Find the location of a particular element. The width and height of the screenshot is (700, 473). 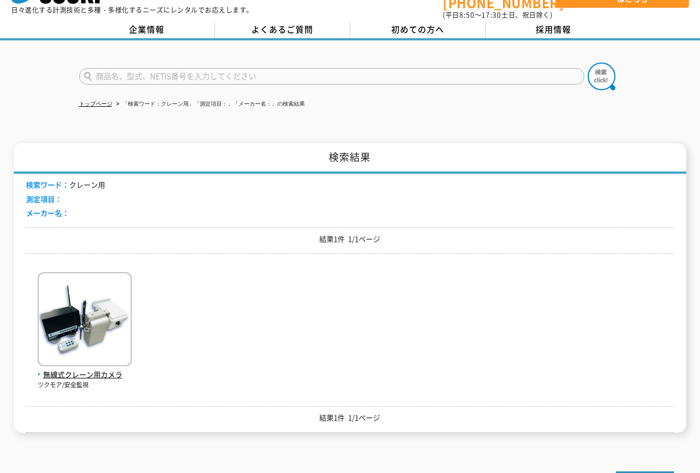

li: 「検索ワード：クレーン用」「測定項目：」「メーカー名：」の検索結果 is located at coordinates (209, 104).